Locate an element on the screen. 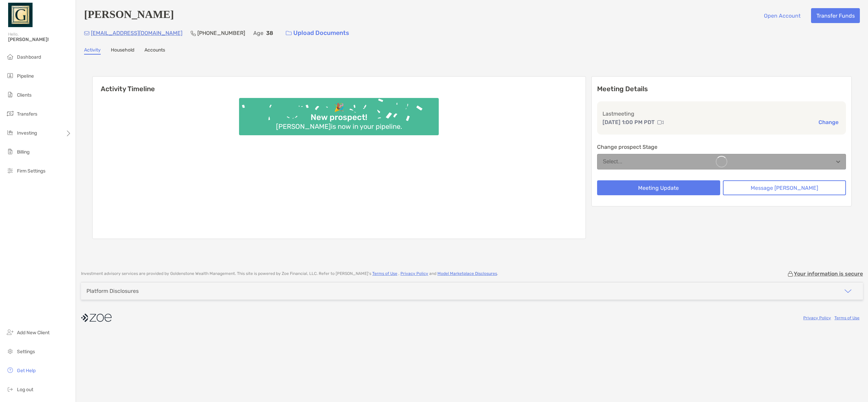  span: Dashboard is located at coordinates (29, 57).